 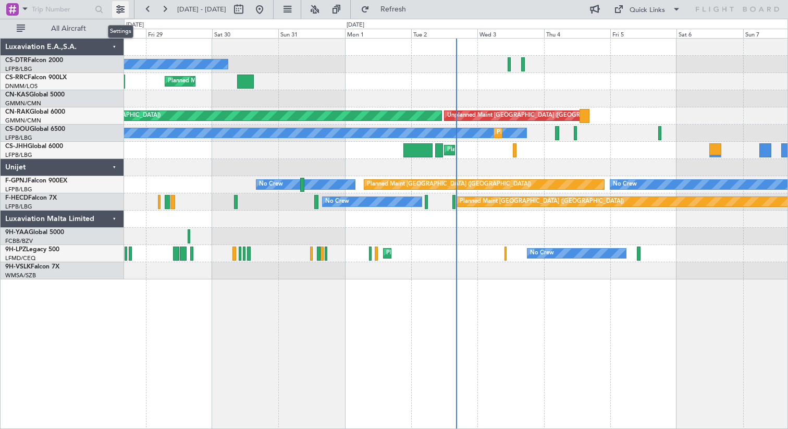 What do you see at coordinates (34, 147) in the screenshot?
I see `a: CS-JHHGlobal 6000` at bounding box center [34, 147].